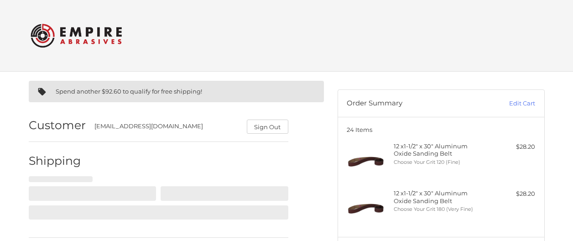 The height and width of the screenshot is (241, 573). What do you see at coordinates (267, 126) in the screenshot?
I see `button: Sign Out` at bounding box center [267, 126].